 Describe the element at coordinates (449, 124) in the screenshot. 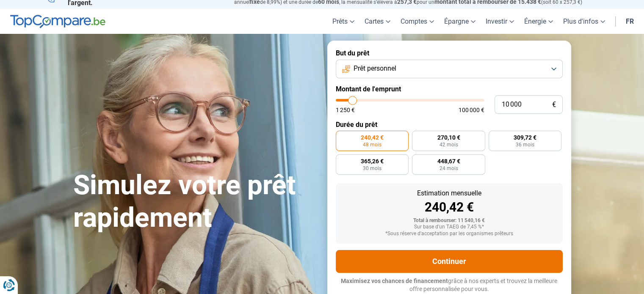

I see `label: Durée du prêt` at that location.